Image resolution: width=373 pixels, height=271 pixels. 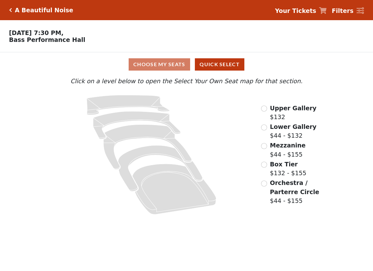 I want to click on label: $132 - $155, so click(x=288, y=169).